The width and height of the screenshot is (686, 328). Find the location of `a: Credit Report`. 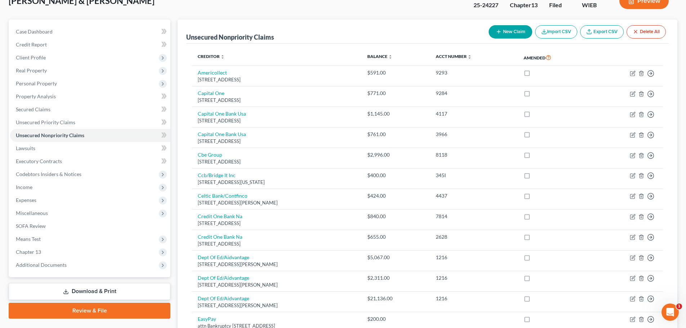

a: Credit Report is located at coordinates (90, 45).